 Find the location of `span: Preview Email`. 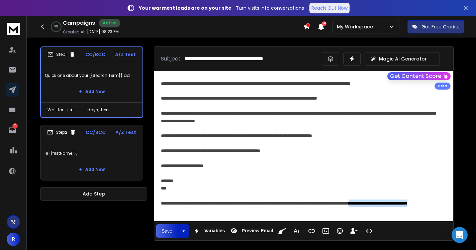

span: Preview Email is located at coordinates (257, 231).